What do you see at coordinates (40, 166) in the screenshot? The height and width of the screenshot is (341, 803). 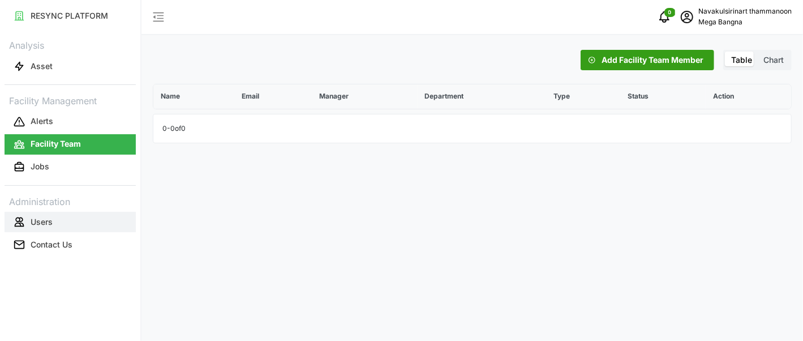 I see `p: Jobs` at bounding box center [40, 166].